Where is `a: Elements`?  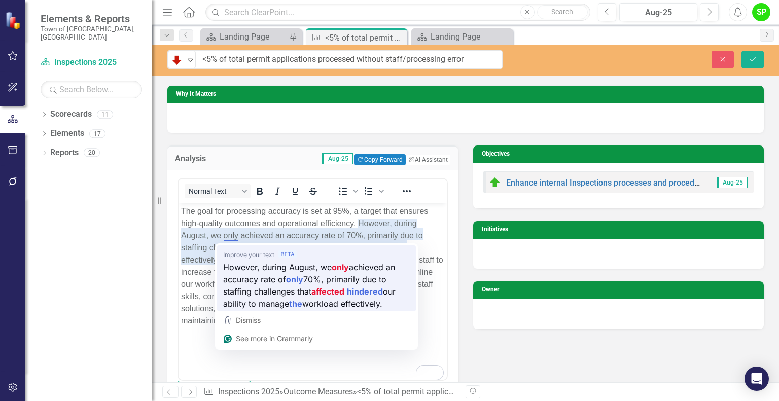 a: Elements is located at coordinates (67, 133).